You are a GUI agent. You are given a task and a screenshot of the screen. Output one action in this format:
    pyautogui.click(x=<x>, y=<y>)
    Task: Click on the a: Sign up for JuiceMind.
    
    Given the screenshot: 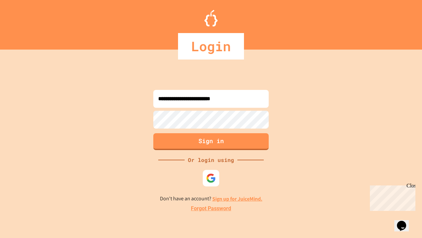 What is the action you would take?
    pyautogui.click(x=238, y=198)
    